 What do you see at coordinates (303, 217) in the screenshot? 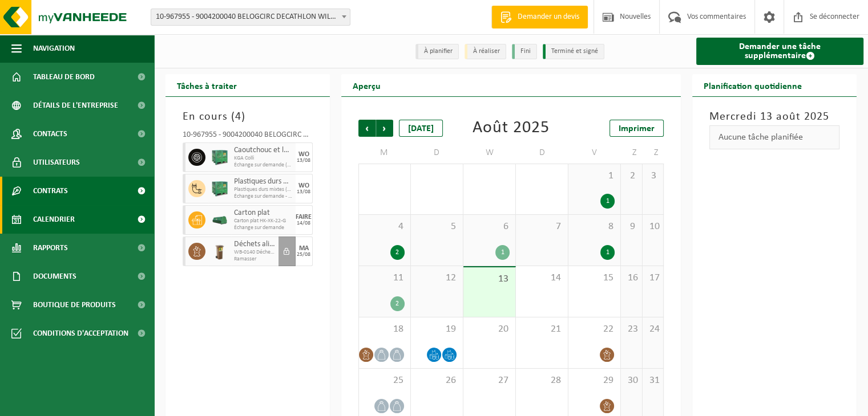
I see `font: FAIRE` at bounding box center [303, 217].